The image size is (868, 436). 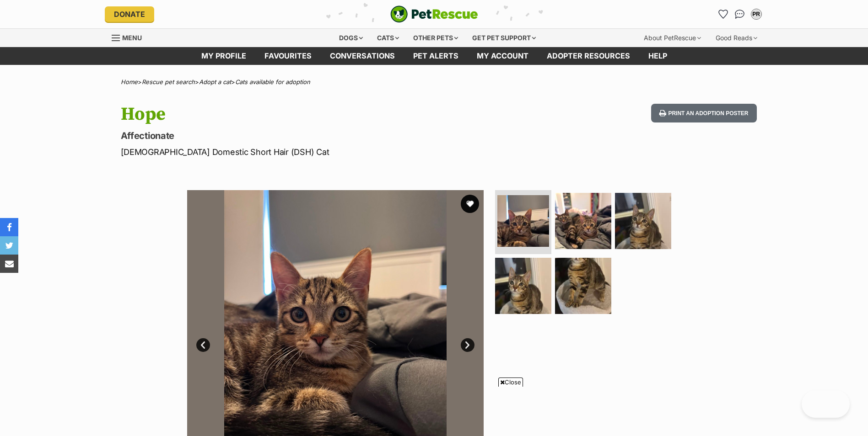 I want to click on a: Next, so click(x=468, y=345).